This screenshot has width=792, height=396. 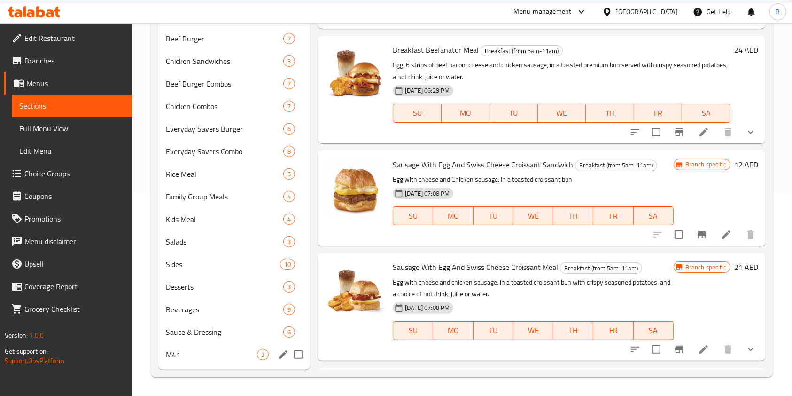 I want to click on a: Grocery Checklist, so click(x=68, y=309).